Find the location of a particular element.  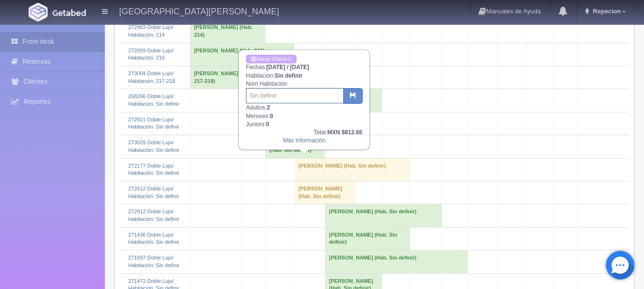

b: 2 is located at coordinates (268, 108).